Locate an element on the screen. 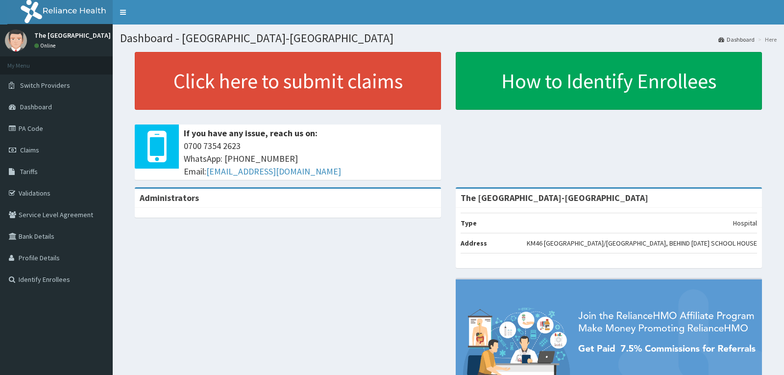 The height and width of the screenshot is (375, 784). img: User Image is located at coordinates (16, 40).